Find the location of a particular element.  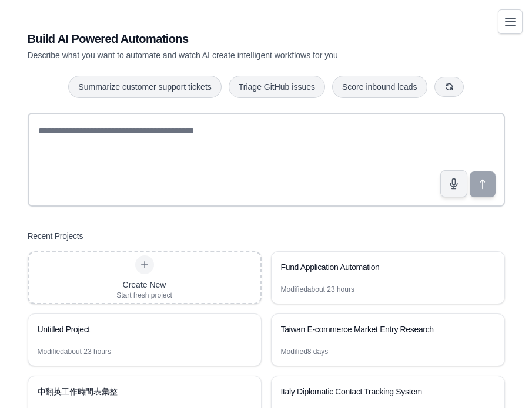

div: Taiwan E-commerce Market Entry Research is located at coordinates (382, 329).